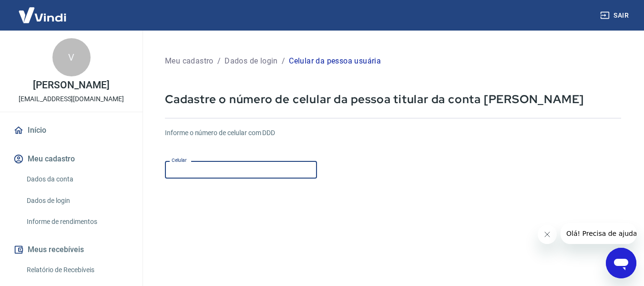 The width and height of the screenshot is (644, 286). I want to click on label: Celular, so click(179, 160).